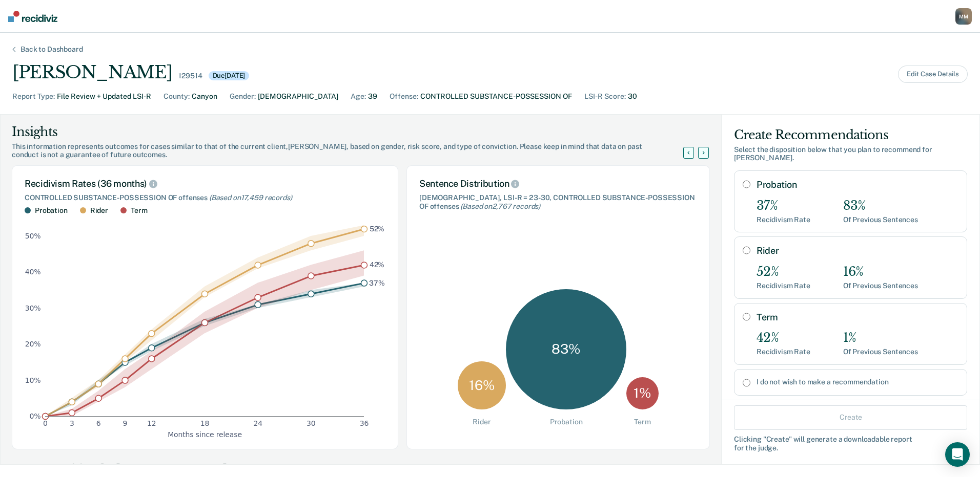 Image resolution: width=980 pixels, height=477 pixels. What do you see at coordinates (372, 96) in the screenshot?
I see `div: 39` at bounding box center [372, 96].